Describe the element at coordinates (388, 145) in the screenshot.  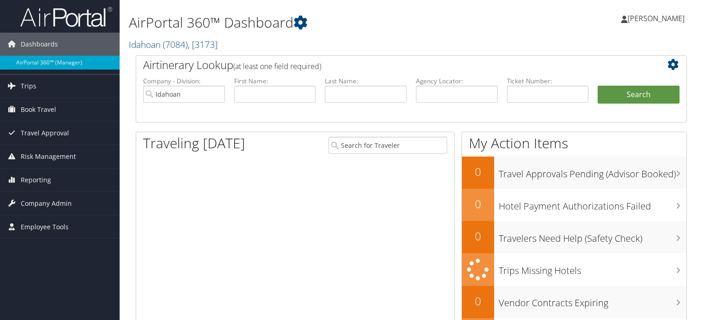
I see `input: Search for Traveler` at that location.